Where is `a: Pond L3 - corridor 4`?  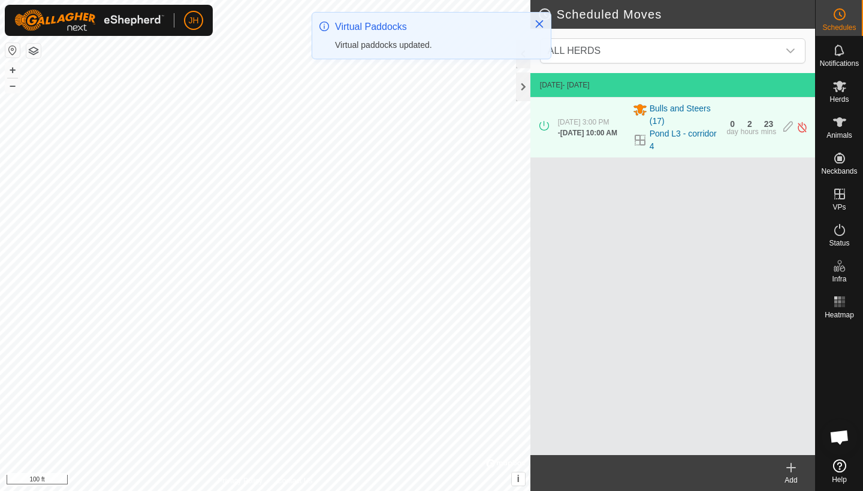 a: Pond L3 - corridor 4 is located at coordinates (684, 140).